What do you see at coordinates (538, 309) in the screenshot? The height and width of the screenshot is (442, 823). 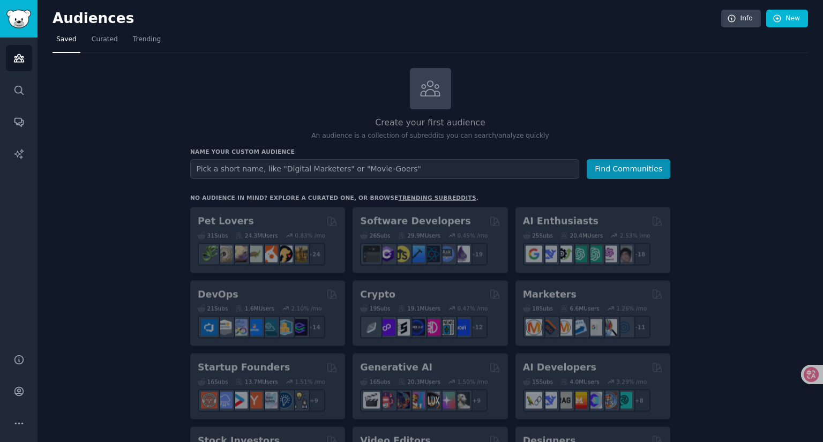 I see `div: 18 Sub s` at bounding box center [538, 309].